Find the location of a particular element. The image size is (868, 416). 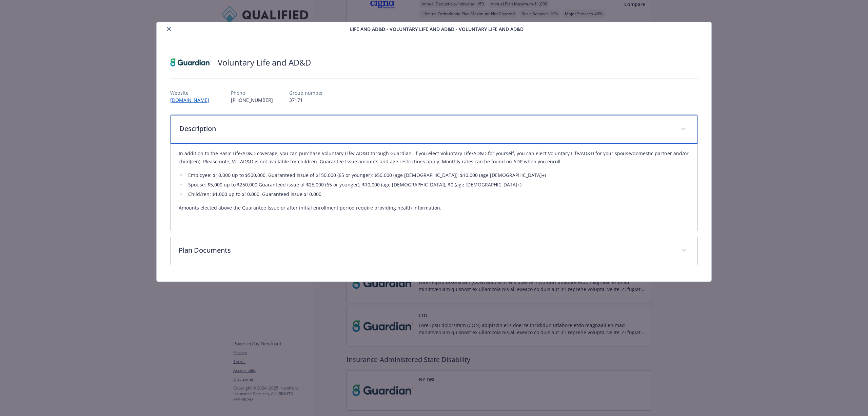

p: Phone is located at coordinates (252, 93).